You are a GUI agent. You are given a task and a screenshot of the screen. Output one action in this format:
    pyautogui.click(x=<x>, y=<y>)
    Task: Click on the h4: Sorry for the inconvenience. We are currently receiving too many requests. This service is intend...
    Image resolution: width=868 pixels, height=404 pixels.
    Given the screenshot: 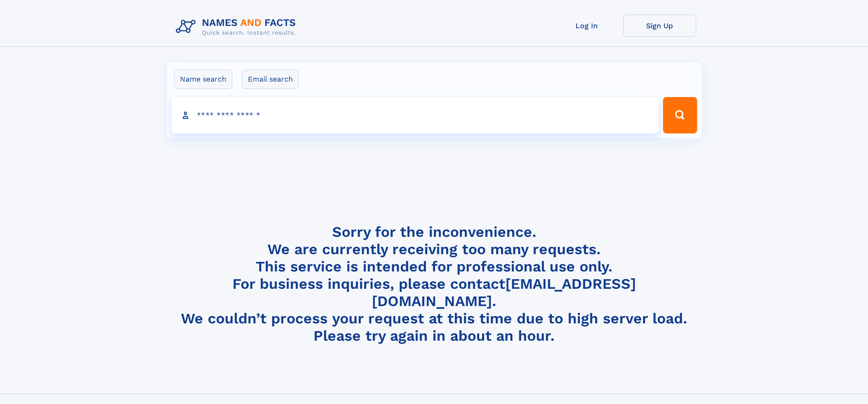 What is the action you would take?
    pyautogui.click(x=434, y=284)
    